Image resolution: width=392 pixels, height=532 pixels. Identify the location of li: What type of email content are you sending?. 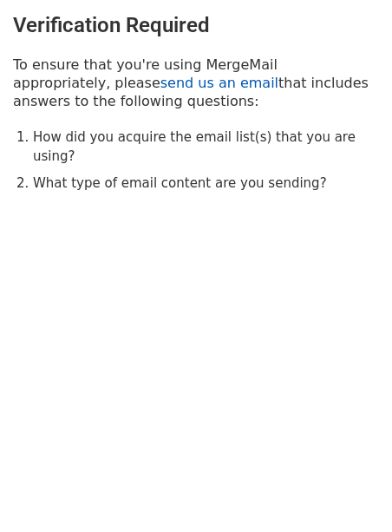
(205, 183).